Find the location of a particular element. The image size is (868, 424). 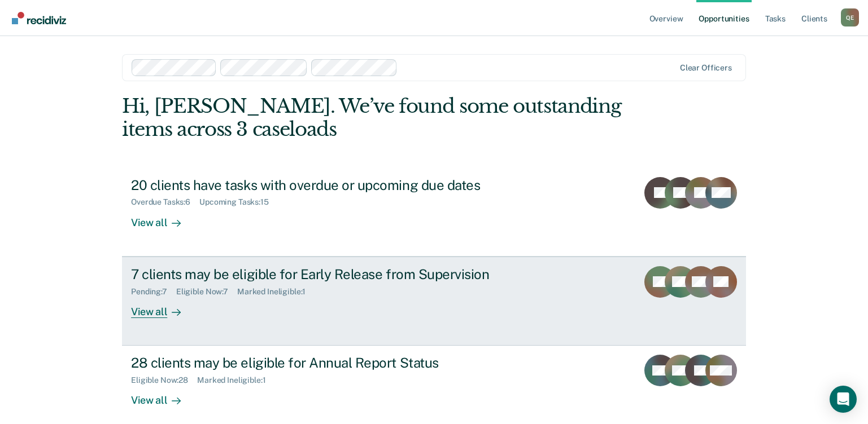

div: Open Intercom Messenger is located at coordinates (843, 399).